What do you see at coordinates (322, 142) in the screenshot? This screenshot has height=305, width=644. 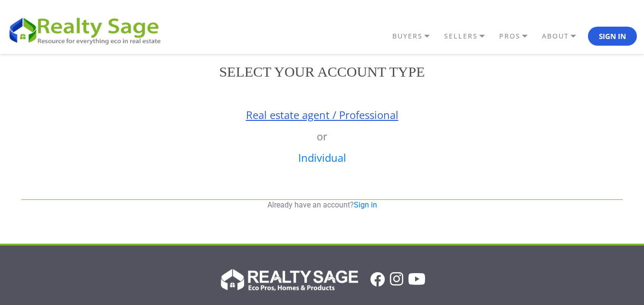 I see `div: or` at bounding box center [322, 142].